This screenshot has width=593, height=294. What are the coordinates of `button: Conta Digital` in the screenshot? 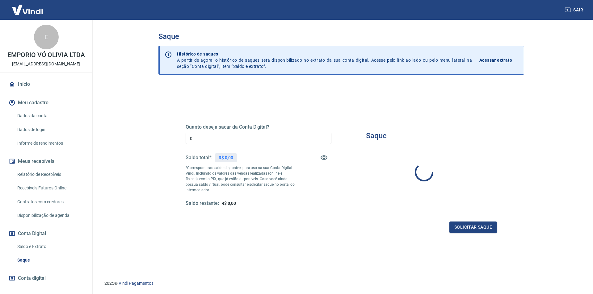 It's located at (46, 234).